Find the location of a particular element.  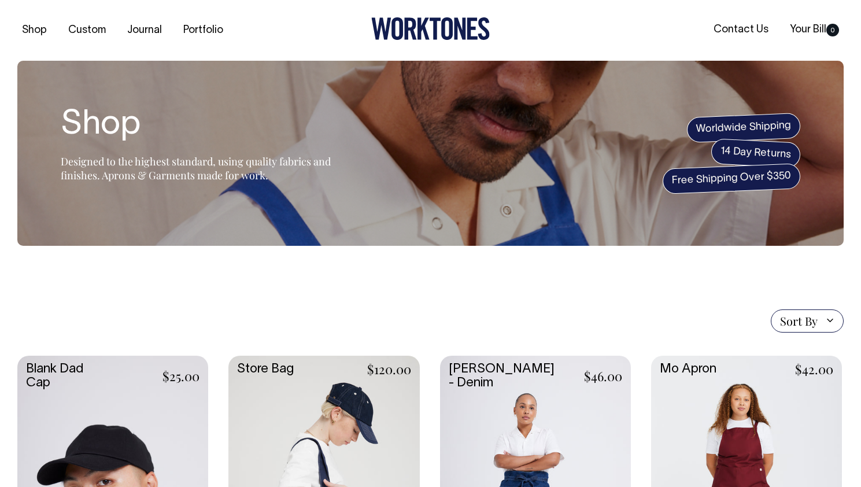

a: Custom is located at coordinates (87, 30).